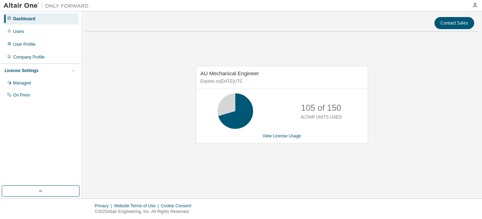  Describe the element at coordinates (321, 108) in the screenshot. I see `p: 105 of 150` at that location.